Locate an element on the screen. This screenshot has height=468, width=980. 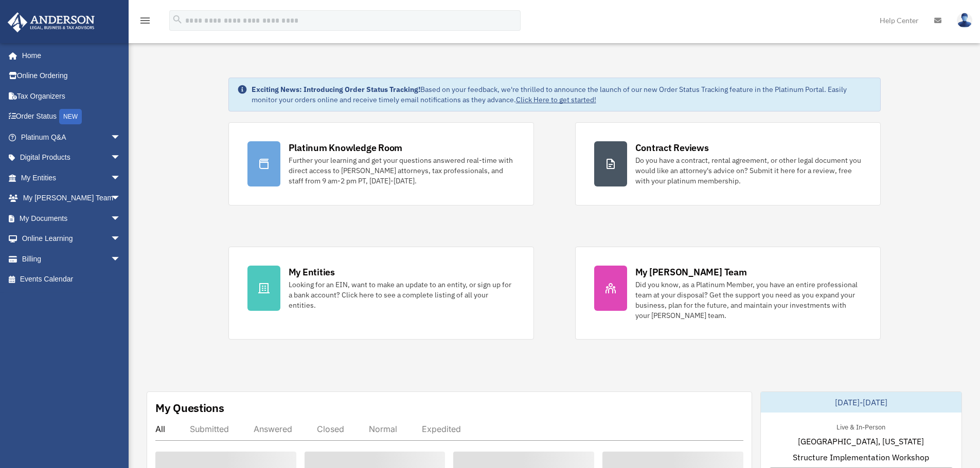
div: Based on your feedback, we're thrilled to announce the launch of our new Order Status Tracking fe... is located at coordinates (562, 95).